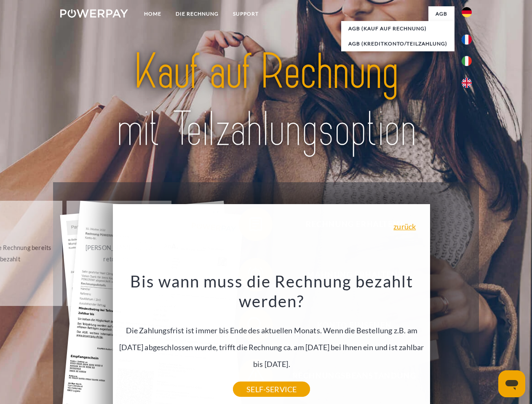 Image resolution: width=532 pixels, height=404 pixels. Describe the element at coordinates (404, 227) in the screenshot. I see `a: zurück` at that location.